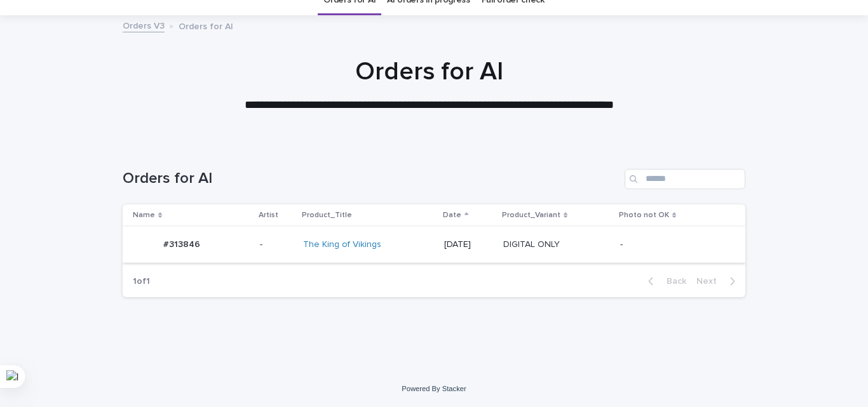 The width and height of the screenshot is (868, 407). Describe the element at coordinates (144, 25) in the screenshot. I see `a: Orders V3` at that location.